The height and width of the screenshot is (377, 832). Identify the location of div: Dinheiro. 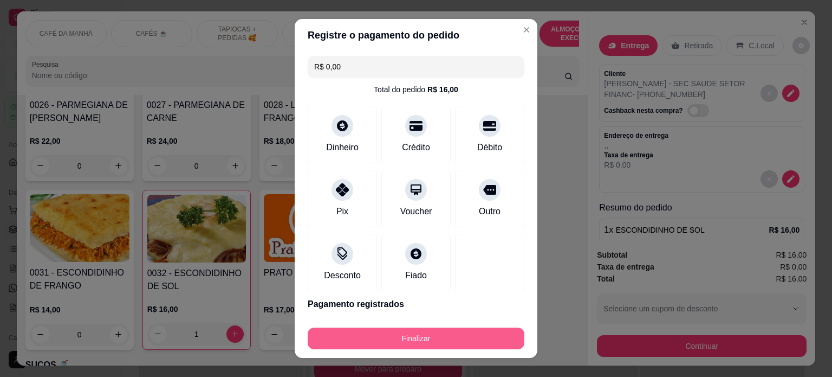
(343, 147).